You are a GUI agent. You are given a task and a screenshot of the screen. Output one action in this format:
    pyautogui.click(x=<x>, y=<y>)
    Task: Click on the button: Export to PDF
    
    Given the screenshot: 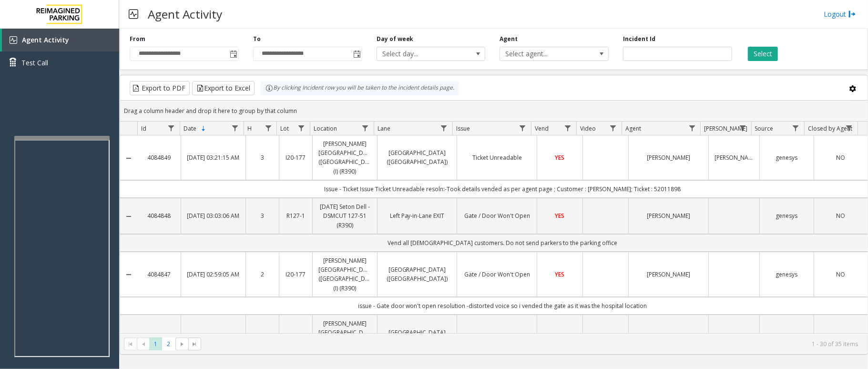 What is the action you would take?
    pyautogui.click(x=160, y=89)
    